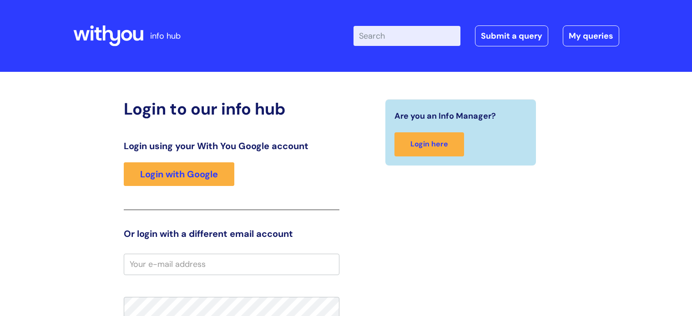 The height and width of the screenshot is (316, 692). What do you see at coordinates (231, 146) in the screenshot?
I see `h3: Login using your With You Google account` at bounding box center [231, 146].